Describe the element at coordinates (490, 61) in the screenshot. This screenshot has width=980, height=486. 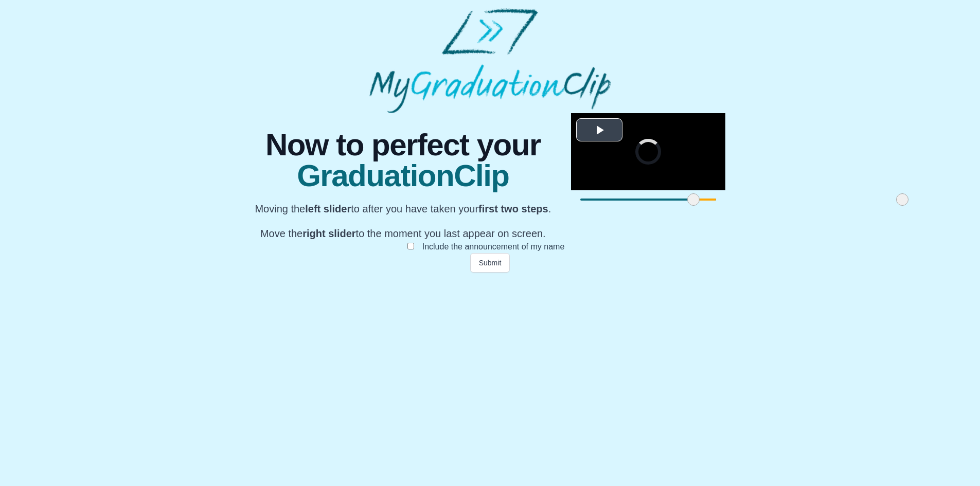
I see `img: MyGraduationClip` at that location.